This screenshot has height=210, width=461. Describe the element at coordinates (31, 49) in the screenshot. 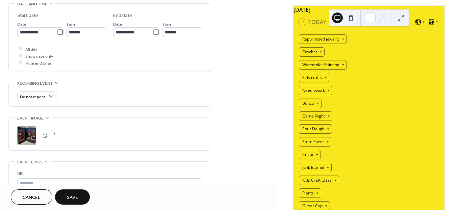

I see `span: All day` at that location.